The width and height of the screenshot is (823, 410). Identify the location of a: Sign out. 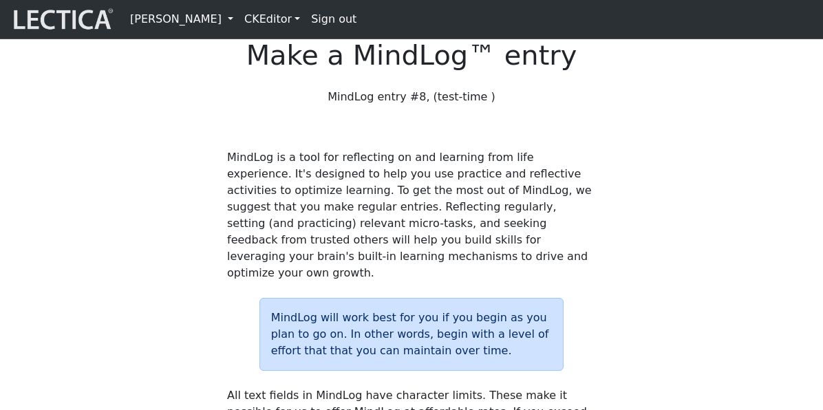
(334, 19).